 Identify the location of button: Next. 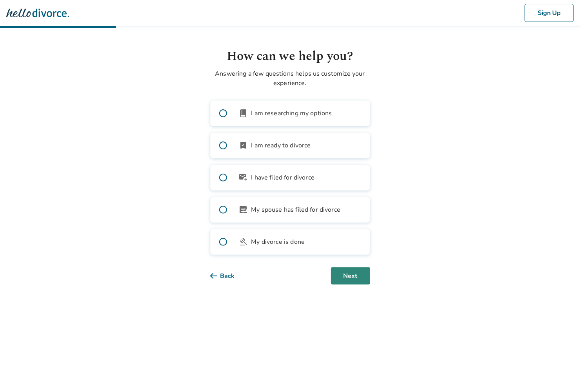
(351, 276).